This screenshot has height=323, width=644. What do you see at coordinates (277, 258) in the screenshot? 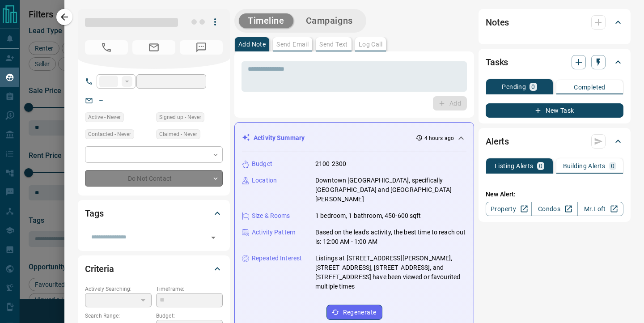
I see `p: Repeated Interest` at bounding box center [277, 258].